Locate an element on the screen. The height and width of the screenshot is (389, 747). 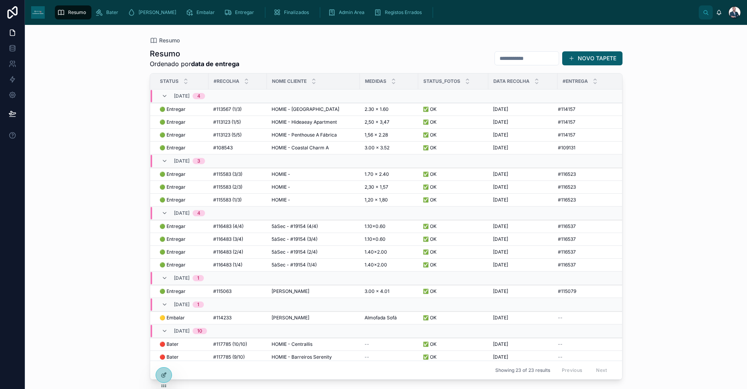
span: Status_Fotos is located at coordinates (442, 81).